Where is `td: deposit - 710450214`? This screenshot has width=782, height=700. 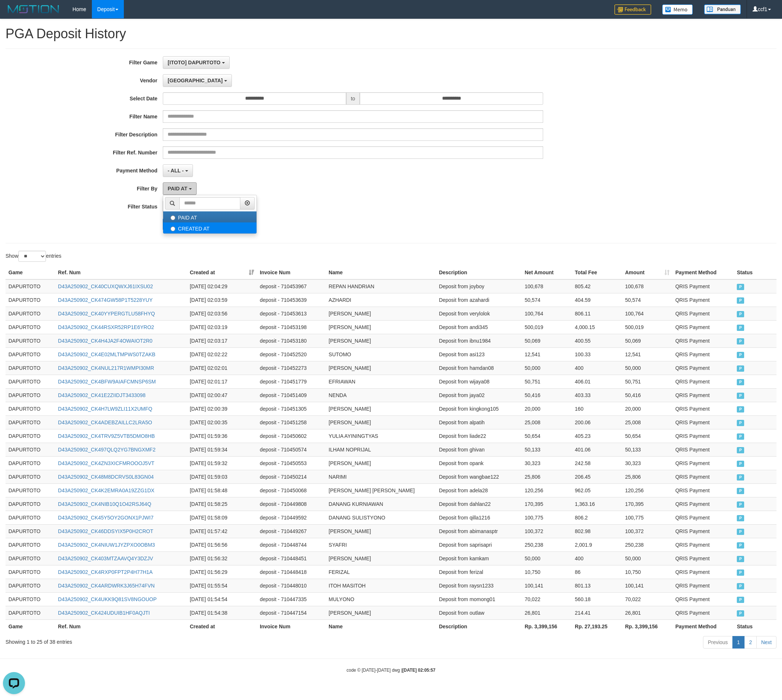
td: deposit - 710450214 is located at coordinates (291, 476).